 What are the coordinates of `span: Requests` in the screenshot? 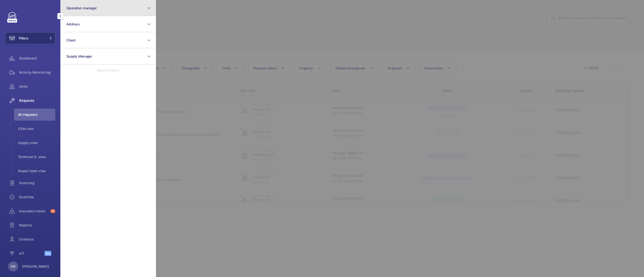 It's located at (37, 101).